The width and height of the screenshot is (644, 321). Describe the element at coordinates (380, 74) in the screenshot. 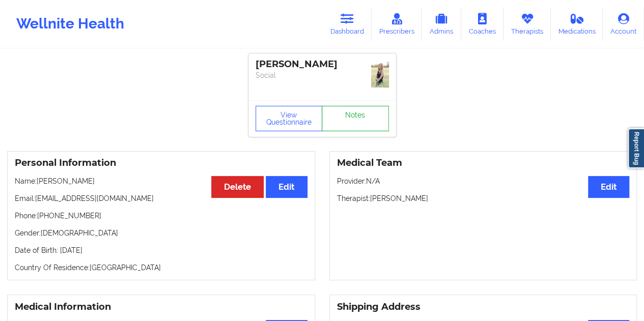

I see `img: 41c9484b-61ae-4d9f-b964-e5d87fef8aceme.jpg` at that location.